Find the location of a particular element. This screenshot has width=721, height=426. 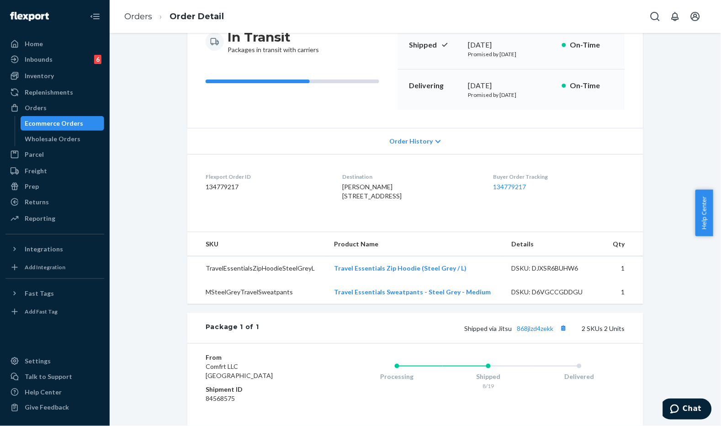

dt: Shipment ID is located at coordinates (260, 390).